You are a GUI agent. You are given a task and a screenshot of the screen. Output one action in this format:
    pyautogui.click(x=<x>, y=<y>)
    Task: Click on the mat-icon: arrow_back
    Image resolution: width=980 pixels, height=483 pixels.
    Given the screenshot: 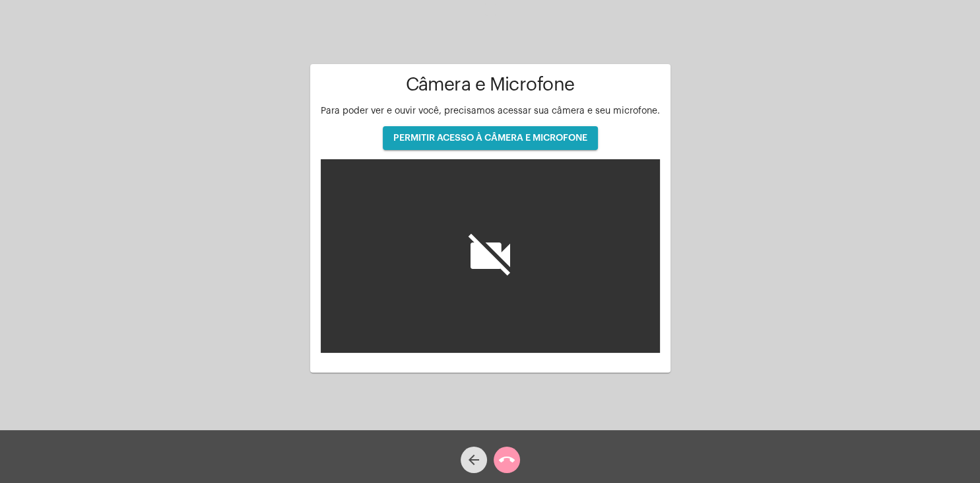 What is the action you would take?
    pyautogui.click(x=474, y=460)
    